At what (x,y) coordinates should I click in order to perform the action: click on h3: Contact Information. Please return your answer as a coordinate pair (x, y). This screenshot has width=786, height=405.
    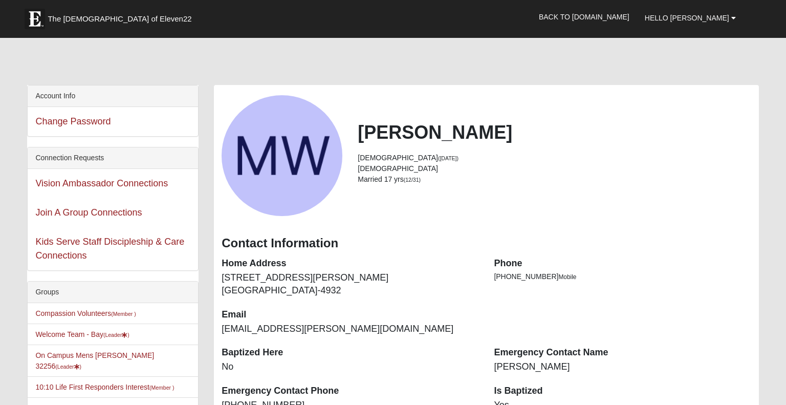
    Looking at the image, I should click on (486, 243).